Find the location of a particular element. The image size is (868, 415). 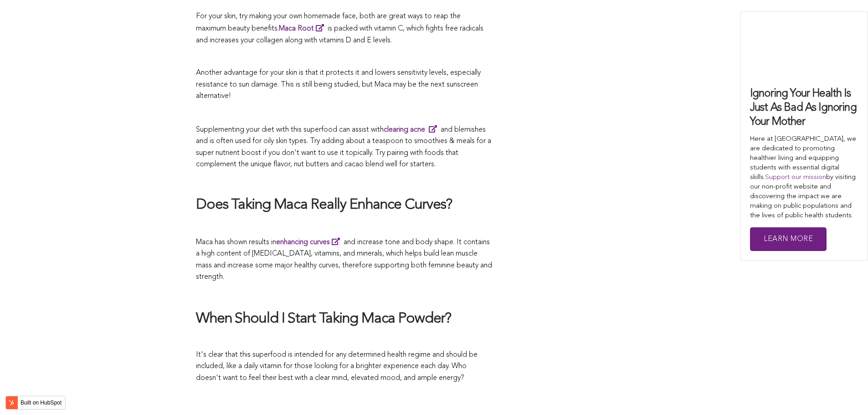

a: Learn More is located at coordinates (788, 239).